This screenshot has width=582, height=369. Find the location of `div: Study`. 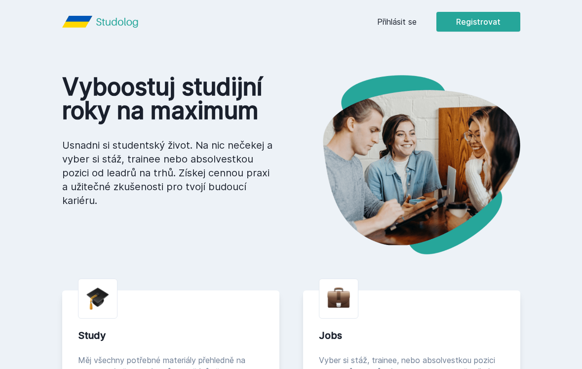

div: Study is located at coordinates (171, 335).